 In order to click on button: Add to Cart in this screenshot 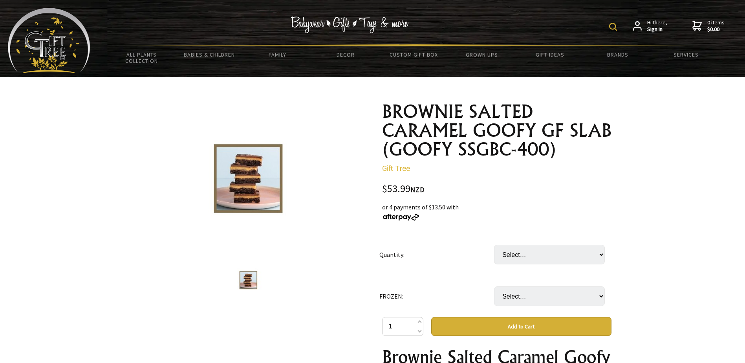, I will do `click(521, 326)`.